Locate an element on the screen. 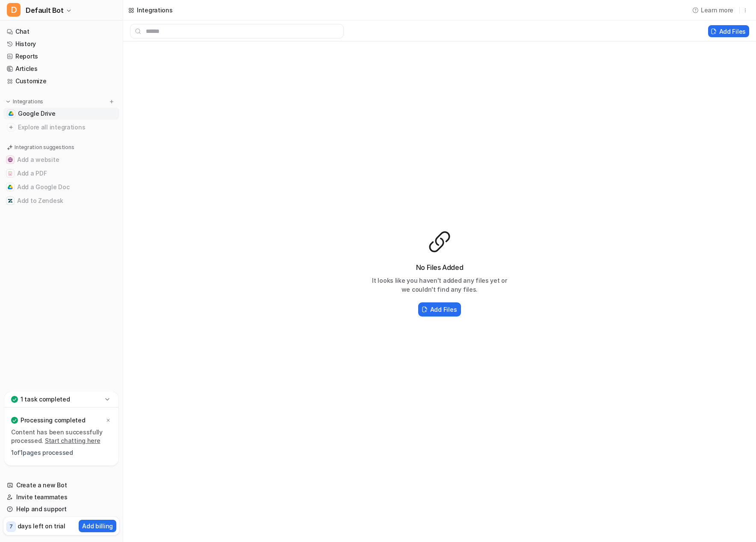 This screenshot has width=756, height=542. img: menu_add.svg is located at coordinates (111, 101).